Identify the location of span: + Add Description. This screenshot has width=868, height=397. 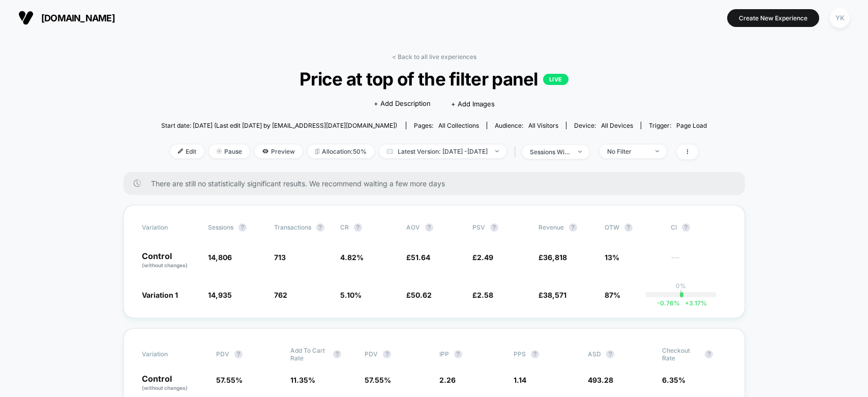
(402, 104).